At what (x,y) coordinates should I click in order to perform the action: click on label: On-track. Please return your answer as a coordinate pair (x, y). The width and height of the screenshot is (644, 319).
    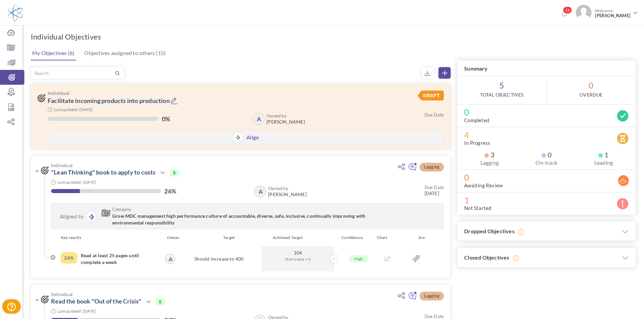
    Looking at the image, I should click on (546, 163).